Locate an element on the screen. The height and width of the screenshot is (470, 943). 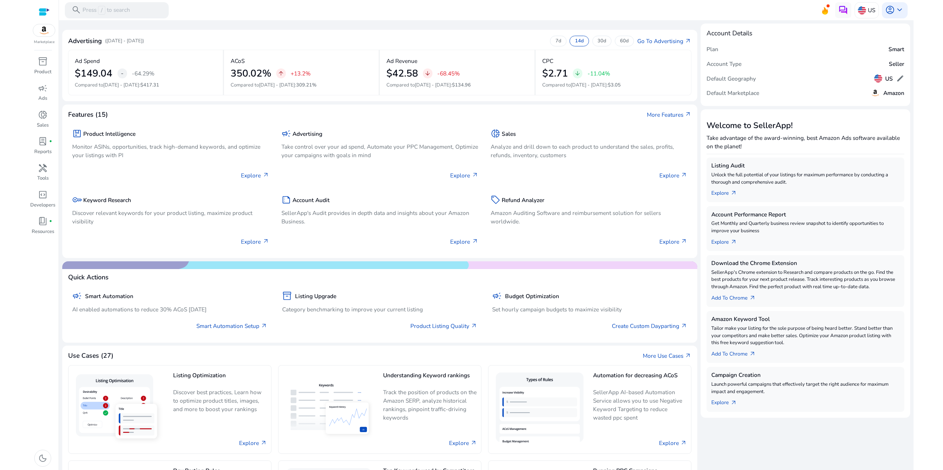
span: arrow_upward is located at coordinates (281, 74).